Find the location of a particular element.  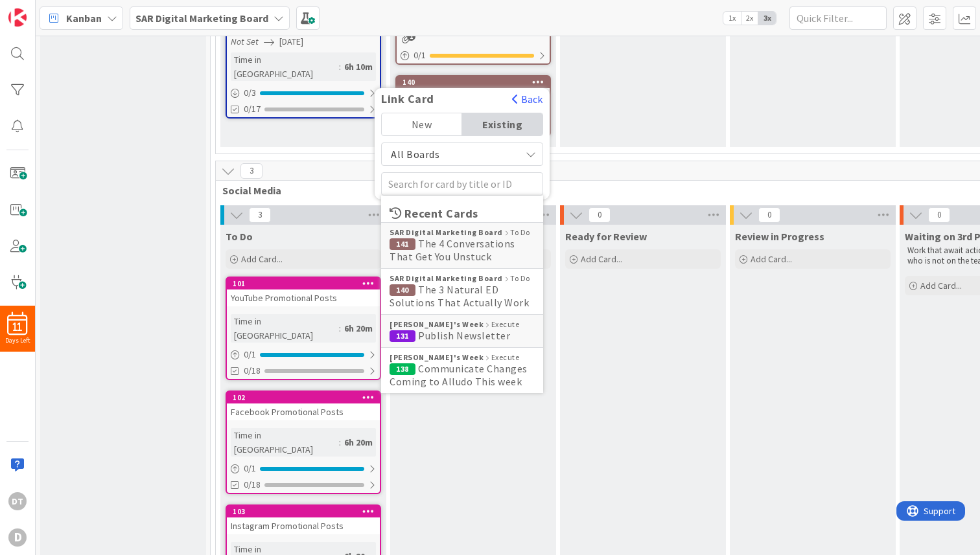

div: Existing is located at coordinates (502, 124).